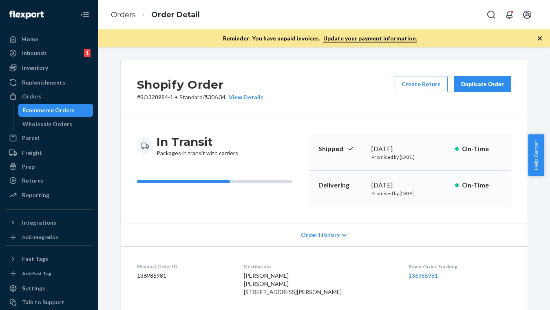 This screenshot has height=310, width=550. Describe the element at coordinates (40, 237) in the screenshot. I see `div: Add Integration` at that location.